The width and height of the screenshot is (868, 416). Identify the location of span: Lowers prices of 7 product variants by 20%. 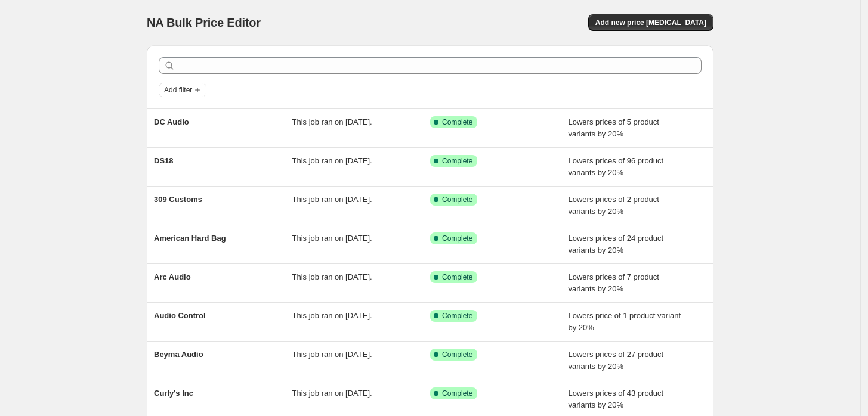
(614, 283).